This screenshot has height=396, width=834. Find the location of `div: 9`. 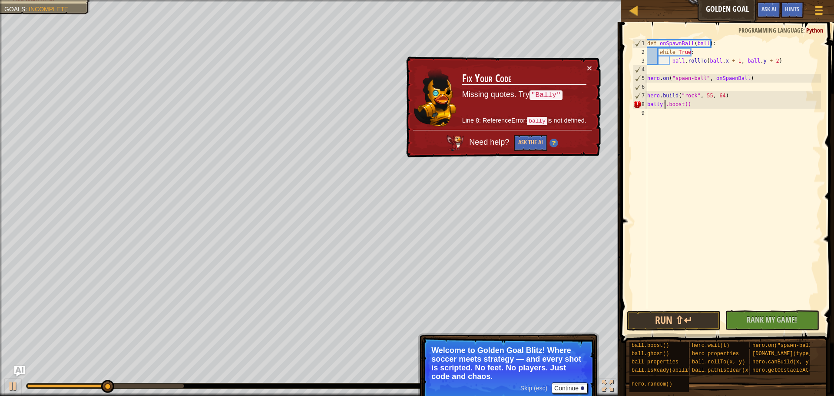

div: 9 is located at coordinates (640, 113).